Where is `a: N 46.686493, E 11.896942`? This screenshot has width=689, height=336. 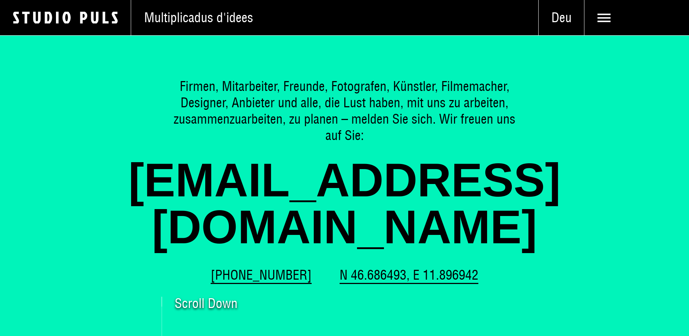 a: N 46.686493, E 11.896942 is located at coordinates (409, 275).